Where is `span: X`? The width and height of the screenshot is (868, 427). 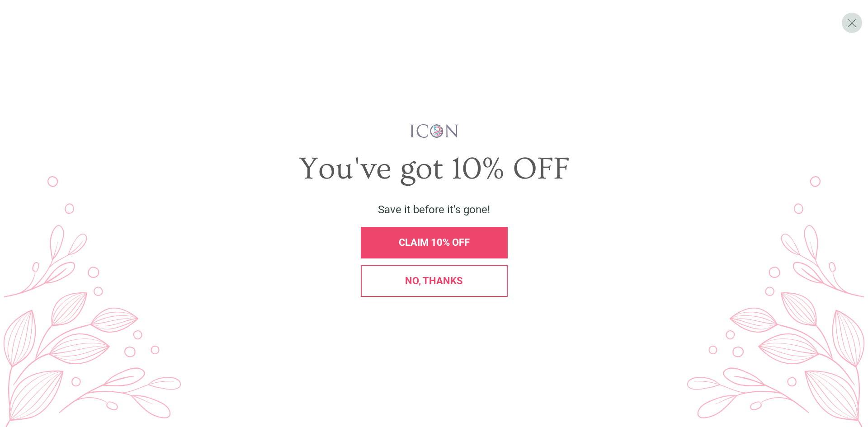
span: X is located at coordinates (852, 23).